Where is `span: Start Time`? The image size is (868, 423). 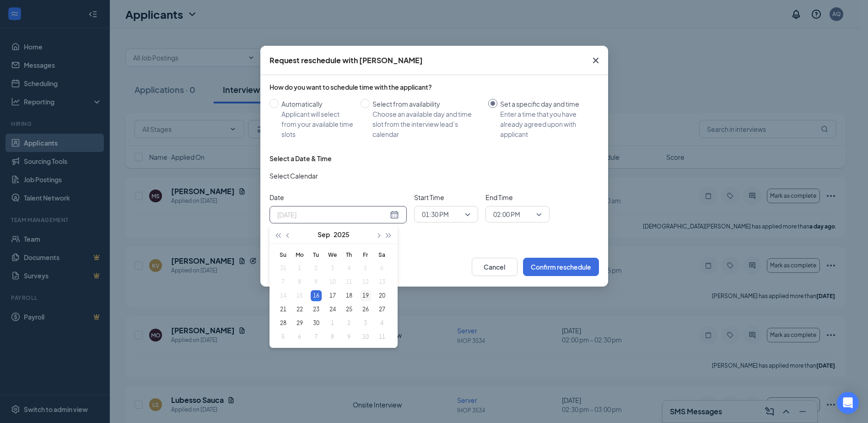
span: Start Time is located at coordinates (446, 198).